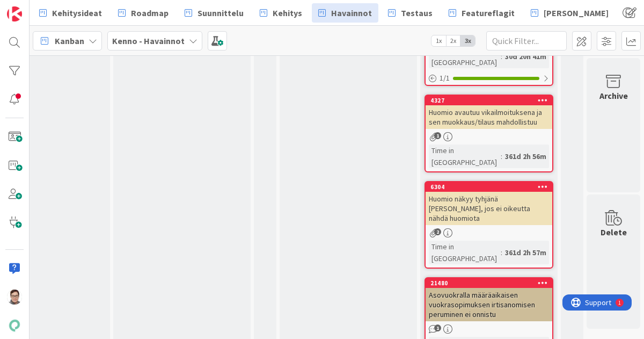  I want to click on span: Kanban, so click(69, 41).